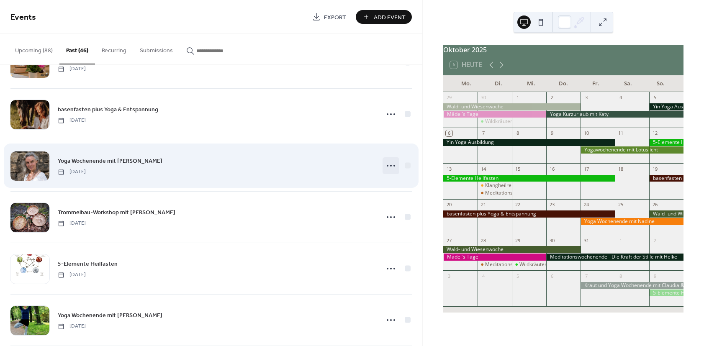  Describe the element at coordinates (483, 276) in the screenshot. I see `div: 4` at that location.